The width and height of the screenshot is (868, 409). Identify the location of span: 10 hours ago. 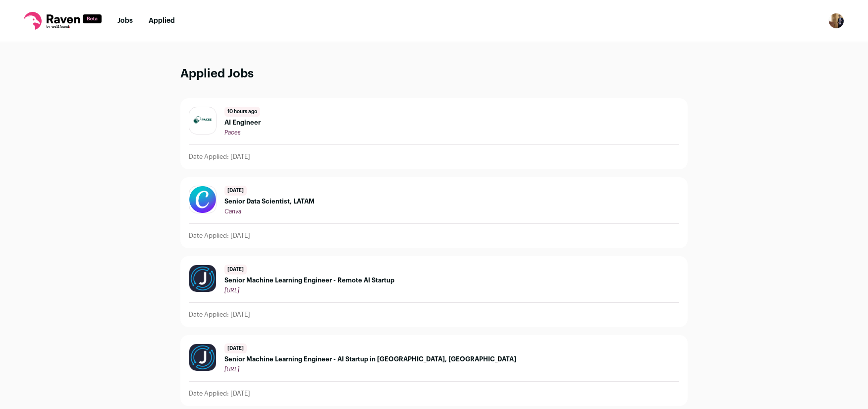
(242, 112).